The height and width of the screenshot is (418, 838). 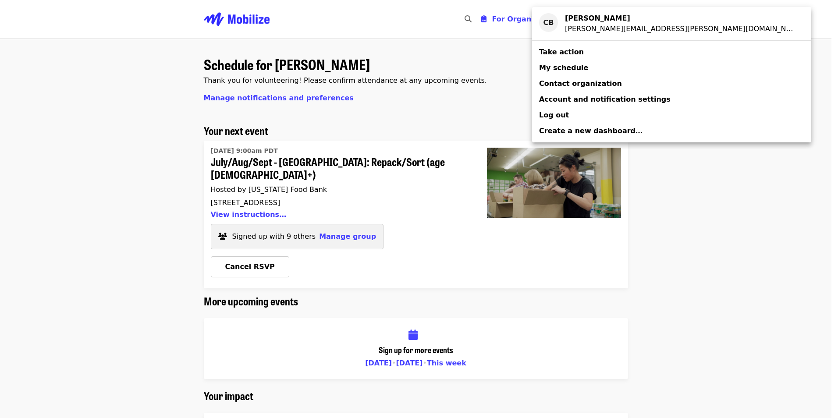 What do you see at coordinates (548, 22) in the screenshot?
I see `div: CB` at bounding box center [548, 22].